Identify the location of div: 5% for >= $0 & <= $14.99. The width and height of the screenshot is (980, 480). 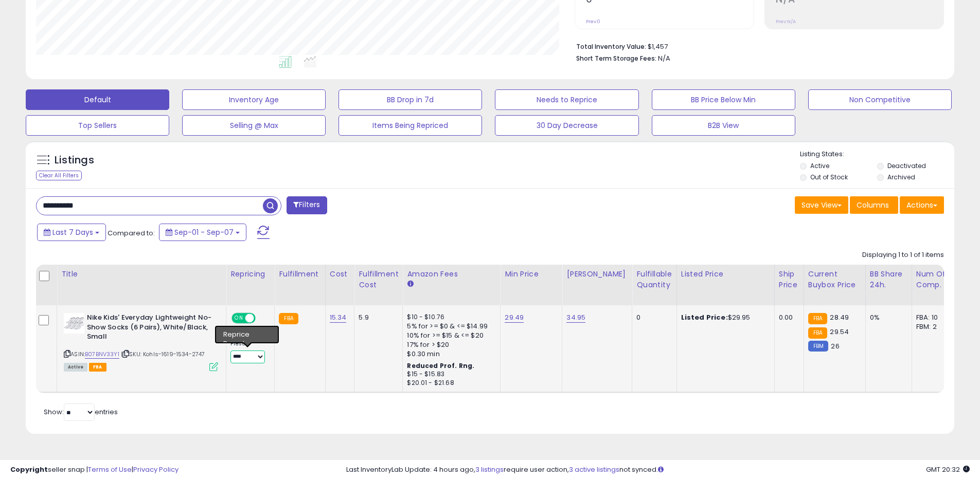
(450, 326).